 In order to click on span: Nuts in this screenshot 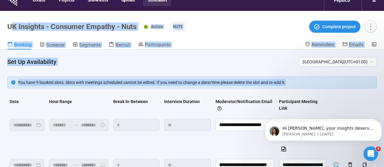, I will do `click(178, 27)`.